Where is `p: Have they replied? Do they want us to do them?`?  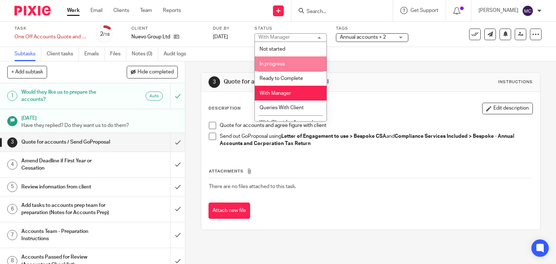
p: Have they replied? Do they want us to do them? is located at coordinates (100, 126).